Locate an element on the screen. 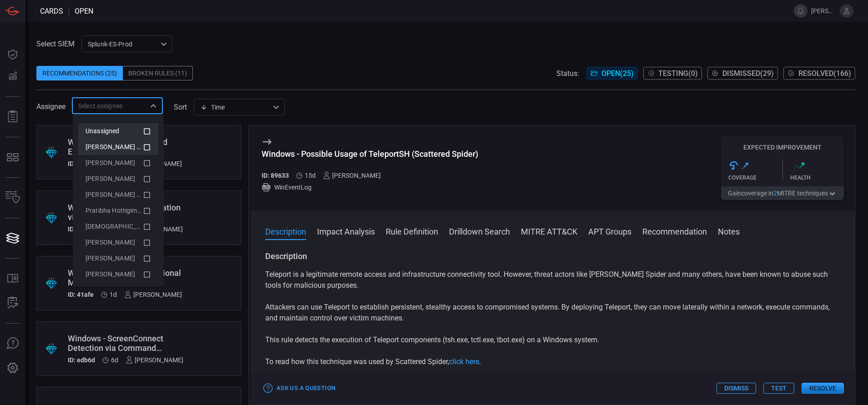 The width and height of the screenshot is (868, 405). span: open is located at coordinates (84, 11).